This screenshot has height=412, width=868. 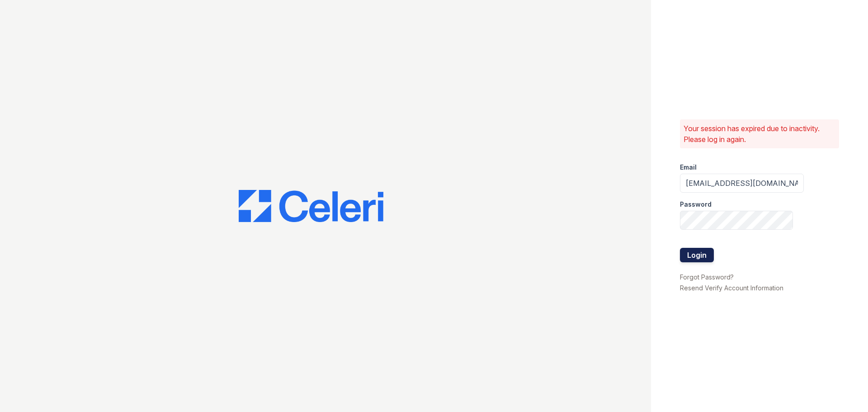 I want to click on img: CE_Logo_Blue-a8612792a0a2168367f1c8372b55b34899dd931a85d93a1a3d3e32e68fde9ad4.png, so click(x=311, y=206).